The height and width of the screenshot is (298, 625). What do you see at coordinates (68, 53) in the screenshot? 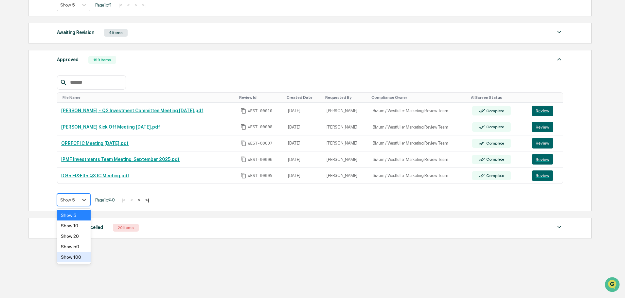
I see `div: Start new chat` at bounding box center [68, 53].